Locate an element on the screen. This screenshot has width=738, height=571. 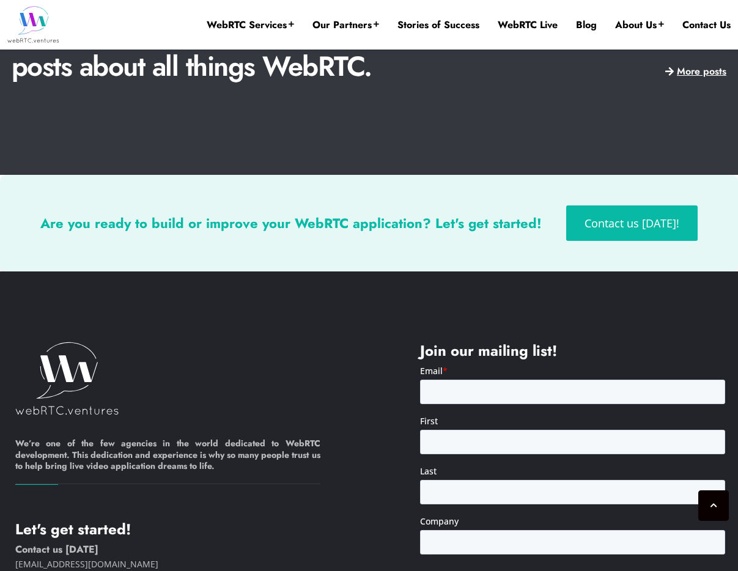
a: Blog is located at coordinates (586, 25).